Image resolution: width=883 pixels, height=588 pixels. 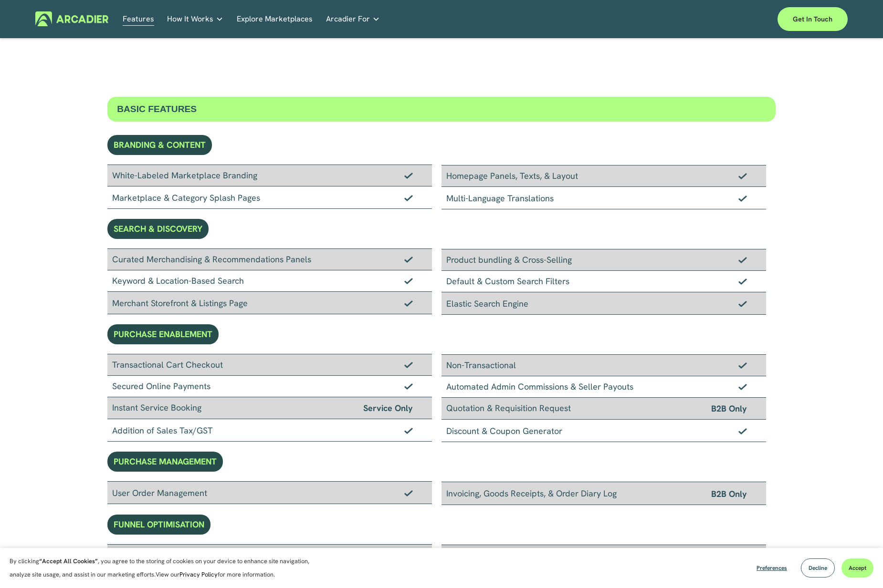 What do you see at coordinates (858, 568) in the screenshot?
I see `button: Accept` at bounding box center [858, 568].